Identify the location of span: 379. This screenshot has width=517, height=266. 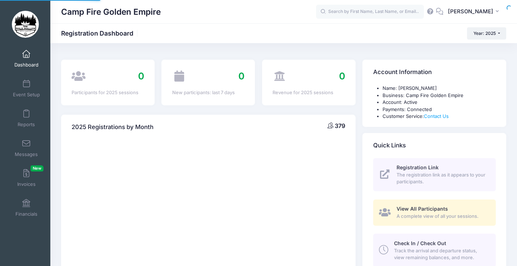
(340, 126).